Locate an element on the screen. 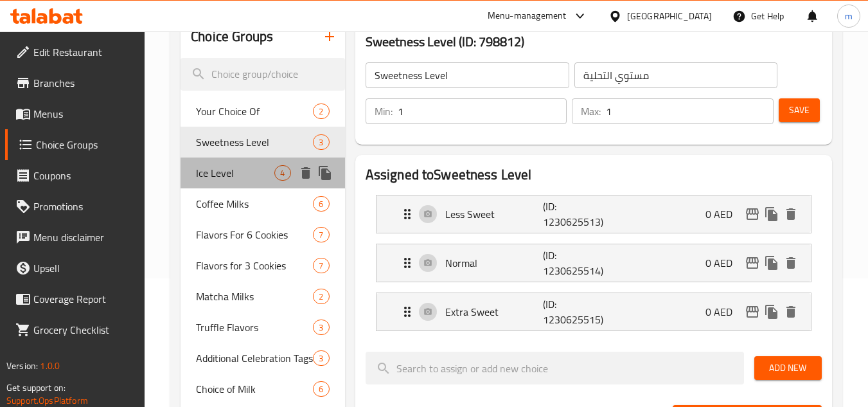 This screenshot has width=868, height=407. a: Choice Groups is located at coordinates (75, 145).